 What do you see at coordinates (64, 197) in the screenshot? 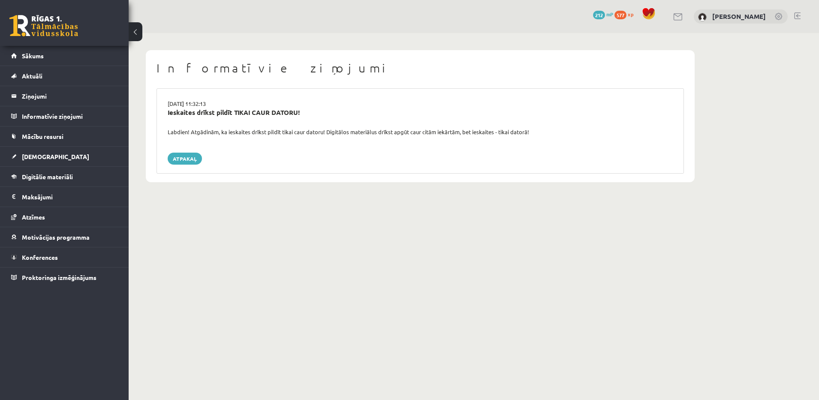
I see `a: Maksājumi` at bounding box center [64, 197].